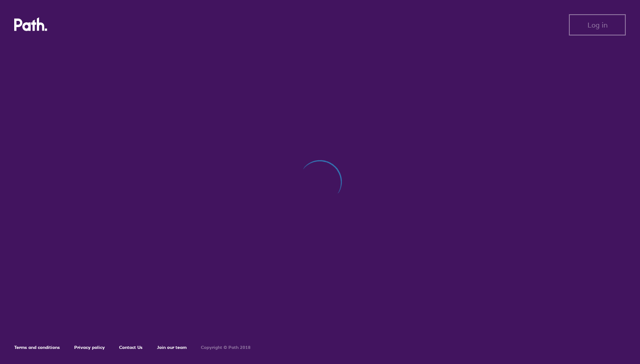 The image size is (640, 364). Describe the element at coordinates (597, 25) in the screenshot. I see `button: Log in` at that location.